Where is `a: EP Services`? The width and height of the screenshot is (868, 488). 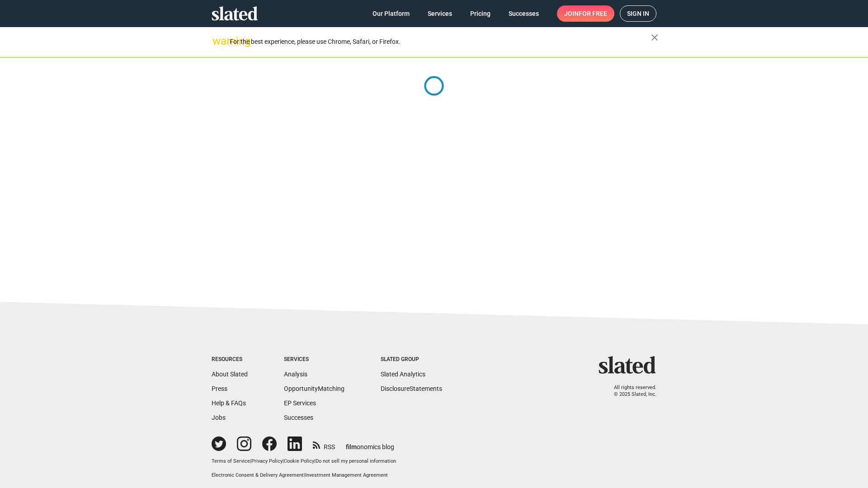 a: EP Services is located at coordinates (300, 403).